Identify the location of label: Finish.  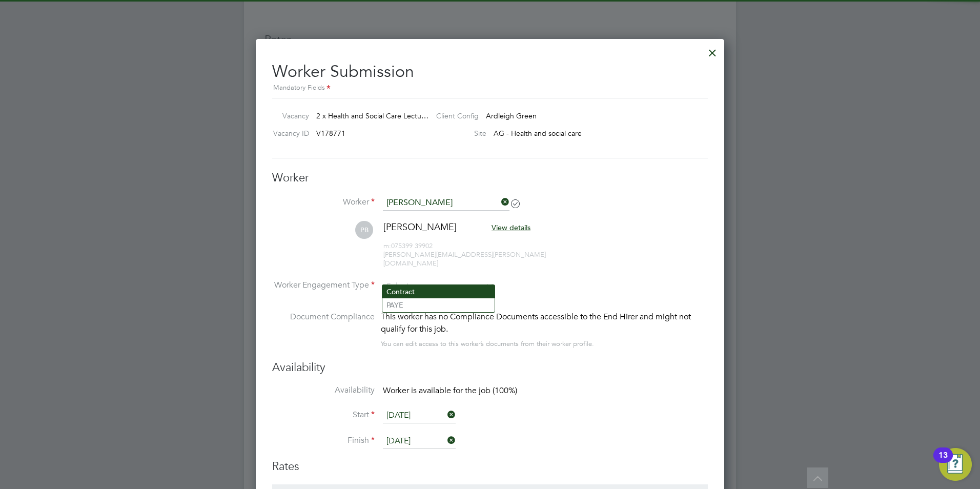
(324, 440).